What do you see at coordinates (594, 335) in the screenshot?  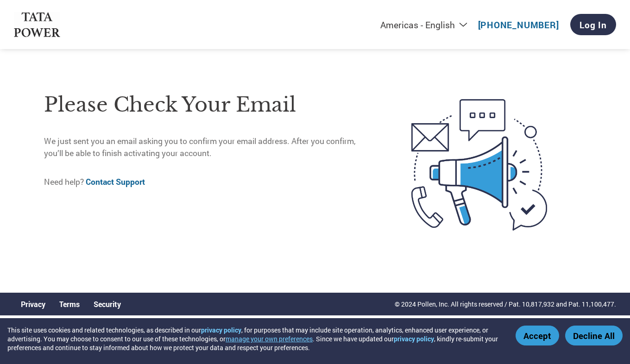 I see `button: Decline All` at bounding box center [594, 335].